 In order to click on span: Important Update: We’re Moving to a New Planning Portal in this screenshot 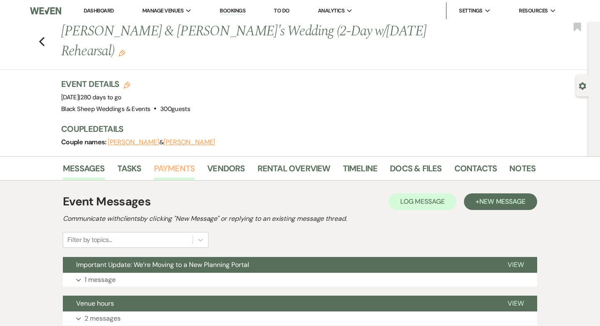, I will do `click(163, 265)`.